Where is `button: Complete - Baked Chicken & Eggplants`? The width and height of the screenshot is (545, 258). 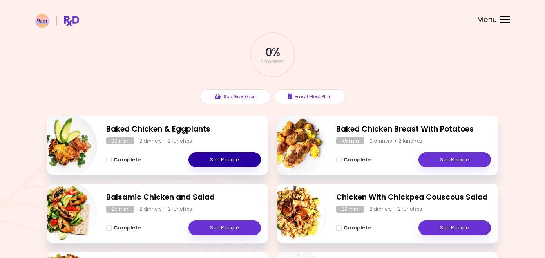
button: Complete - Baked Chicken & Eggplants is located at coordinates (123, 160).